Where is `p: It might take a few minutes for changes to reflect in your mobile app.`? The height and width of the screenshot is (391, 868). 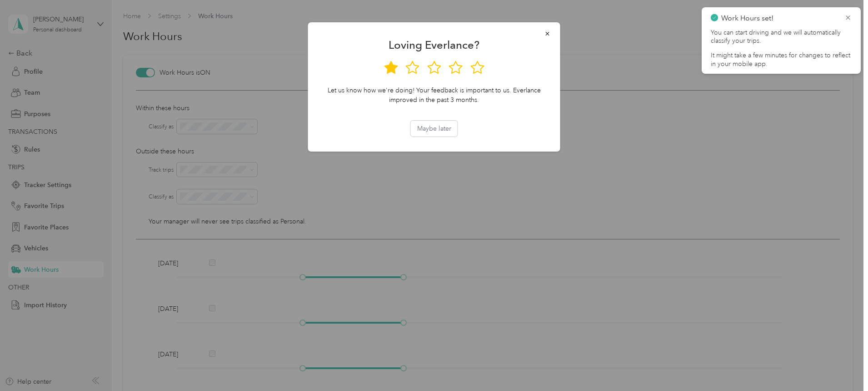
p: It might take a few minutes for changes to reflect in your mobile app. is located at coordinates (781, 60).